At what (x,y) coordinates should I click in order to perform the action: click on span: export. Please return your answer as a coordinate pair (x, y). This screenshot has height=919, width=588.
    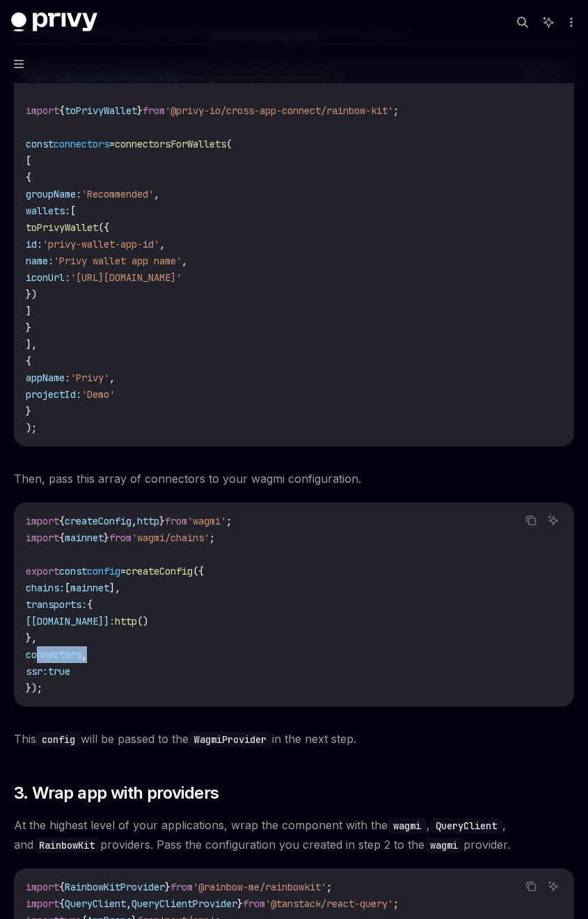
    Looking at the image, I should click on (42, 571).